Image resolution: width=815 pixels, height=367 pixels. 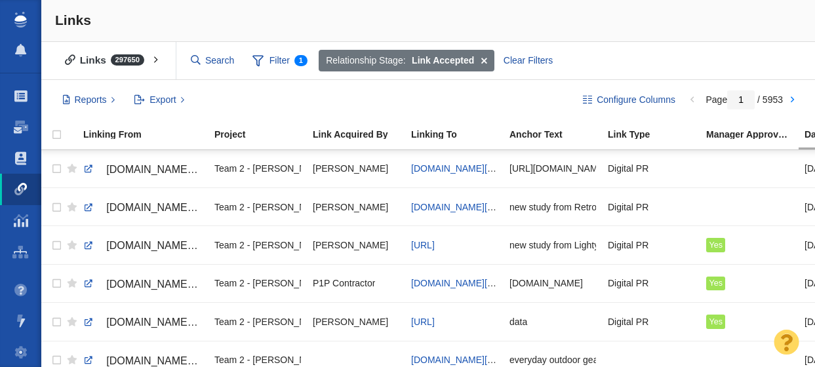 I want to click on img: buzzstream_logo_iconsimple.png, so click(x=20, y=20).